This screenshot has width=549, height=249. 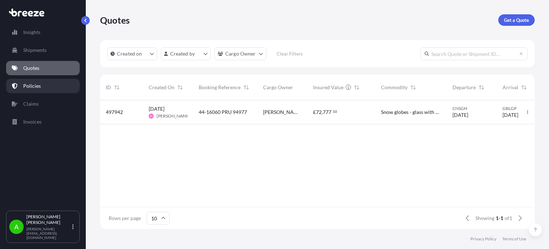 I want to click on span: 1-1, so click(x=500, y=218).